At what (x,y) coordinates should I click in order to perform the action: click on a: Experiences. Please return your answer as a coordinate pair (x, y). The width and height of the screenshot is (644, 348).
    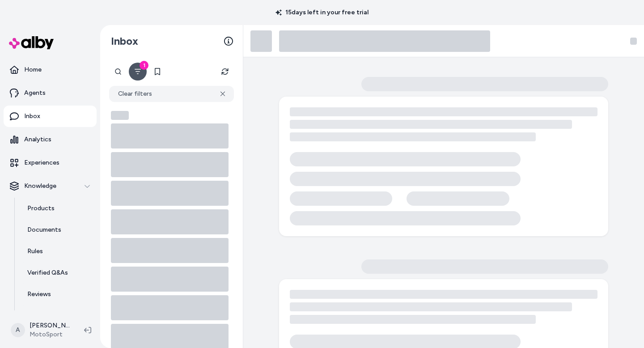
    Looking at the image, I should click on (50, 163).